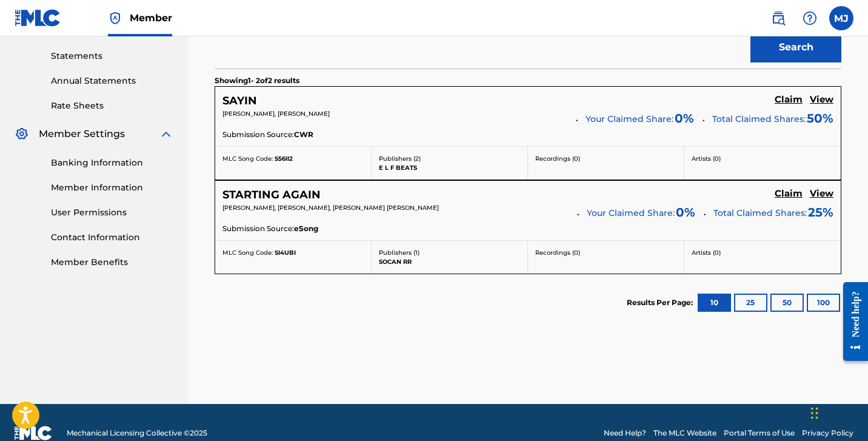 This screenshot has width=868, height=441. Describe the element at coordinates (239, 101) in the screenshot. I see `h5: SAYIN` at that location.